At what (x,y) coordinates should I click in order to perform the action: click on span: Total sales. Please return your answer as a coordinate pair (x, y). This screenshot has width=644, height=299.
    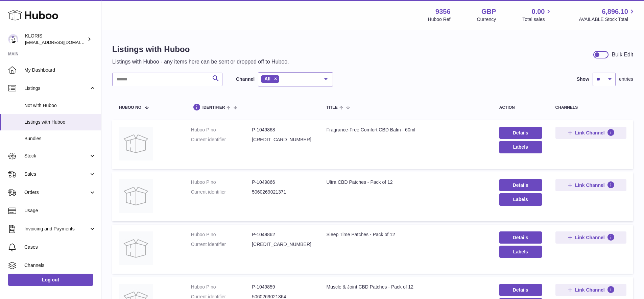
    Looking at the image, I should click on (537, 19).